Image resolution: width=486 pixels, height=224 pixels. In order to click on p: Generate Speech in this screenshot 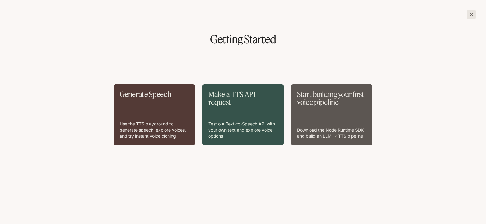, I will do `click(154, 94)`.